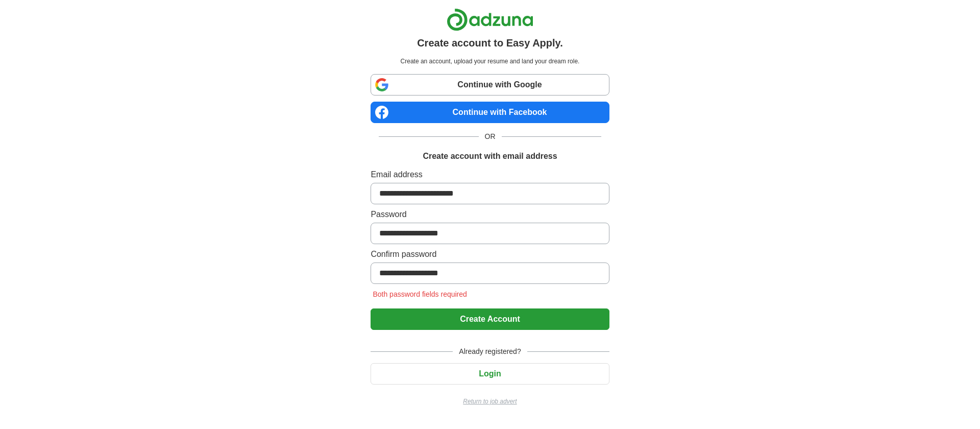 Image resolution: width=980 pixels, height=429 pixels. What do you see at coordinates (489, 156) in the screenshot?
I see `h1: Create account with email address` at bounding box center [489, 156].